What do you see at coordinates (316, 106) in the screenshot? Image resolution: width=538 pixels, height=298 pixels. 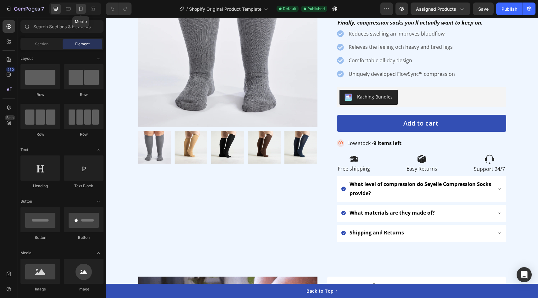 I see `button: Add to cart` at bounding box center [316, 106].